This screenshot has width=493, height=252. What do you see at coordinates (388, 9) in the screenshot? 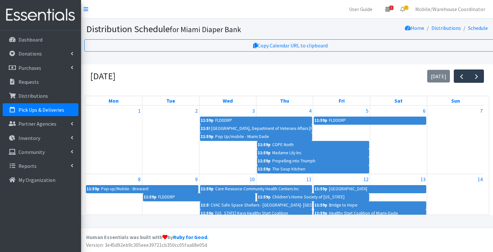
I see `a: 1` at bounding box center [388, 9].